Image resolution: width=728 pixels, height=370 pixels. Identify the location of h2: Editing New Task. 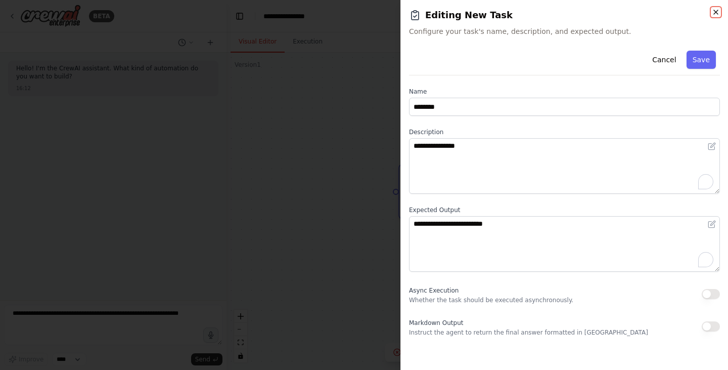
(565, 15).